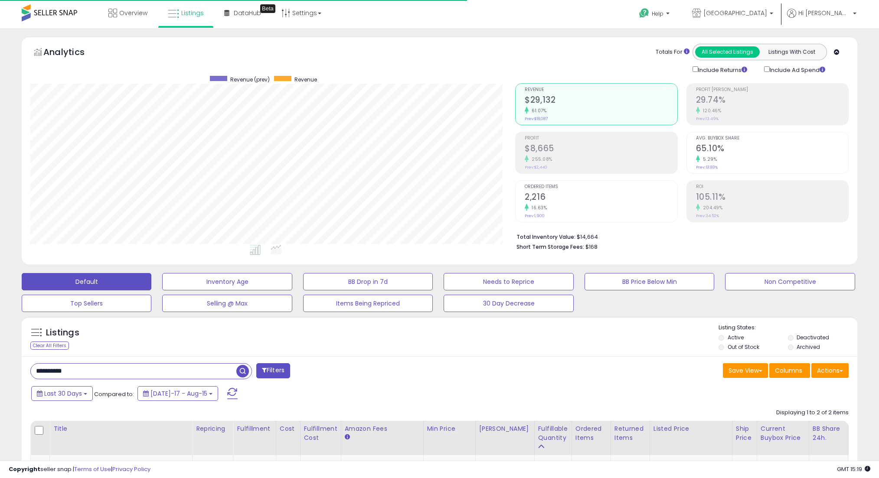  What do you see at coordinates (254, 429) in the screenshot?
I see `div: Fulfillment` at bounding box center [254, 429].